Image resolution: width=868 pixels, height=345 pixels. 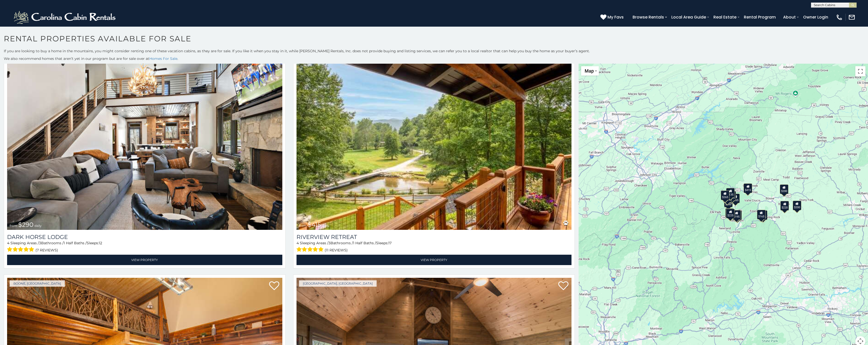 I want to click on img: phone-regular-white.png, so click(x=840, y=17).